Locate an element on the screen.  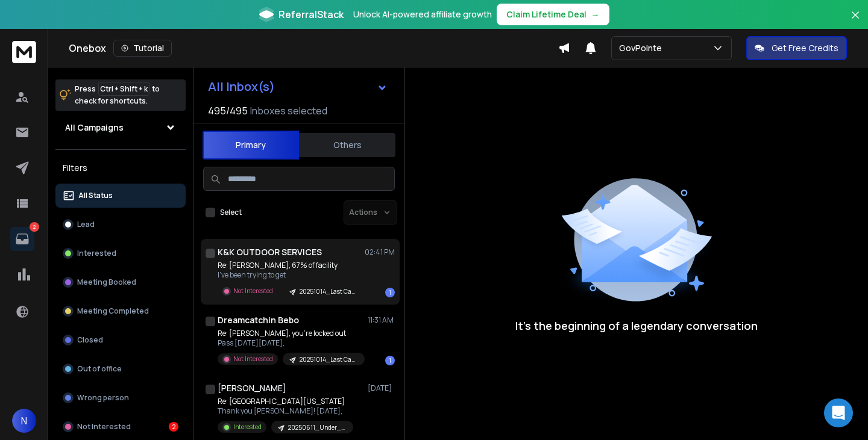
button: Lead is located at coordinates (120, 225).